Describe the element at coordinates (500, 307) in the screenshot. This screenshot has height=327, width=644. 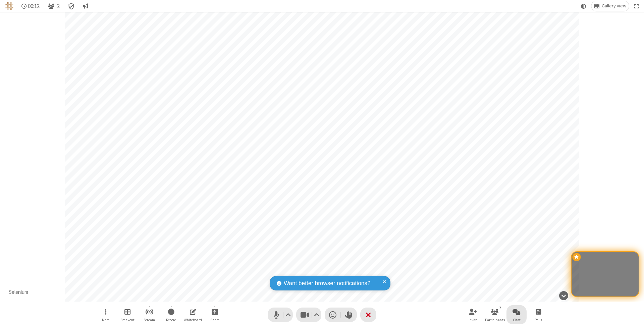
I see `div: 2` at that location.